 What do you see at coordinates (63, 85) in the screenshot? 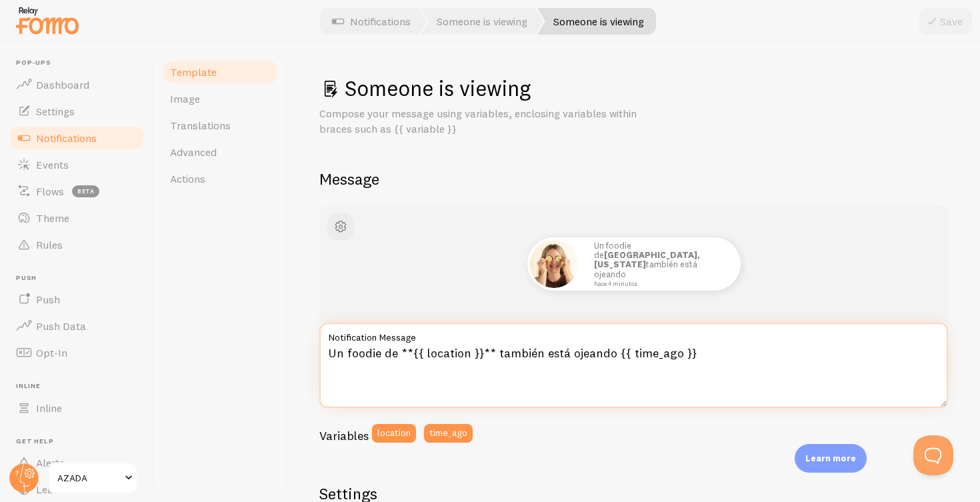
I see `span: Dashboard` at bounding box center [63, 85].